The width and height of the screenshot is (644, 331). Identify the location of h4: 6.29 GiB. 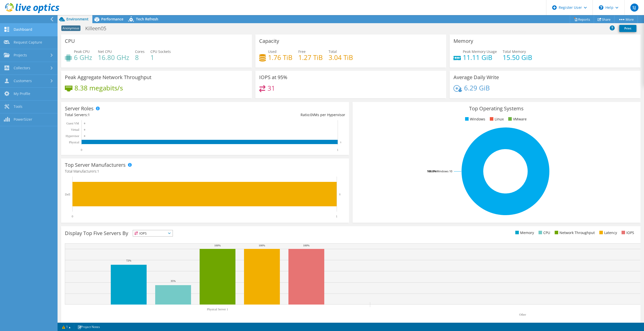
(477, 88).